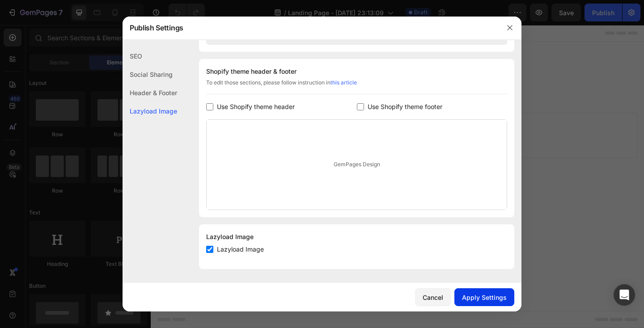 The height and width of the screenshot is (328, 644). Describe the element at coordinates (334, 126) in the screenshot. I see `span: then drag & drop elements` at that location.